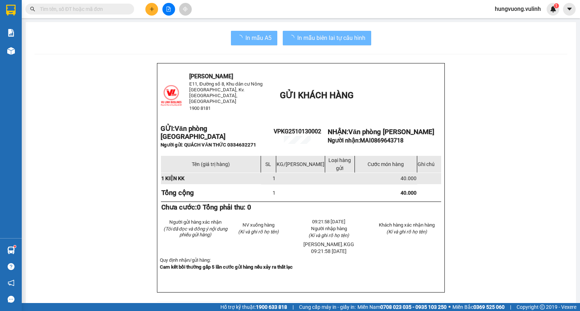 The height and width of the screenshot is (311, 580). Describe the element at coordinates (178, 193) in the screenshot. I see `strong: Tổng cộng` at that location.